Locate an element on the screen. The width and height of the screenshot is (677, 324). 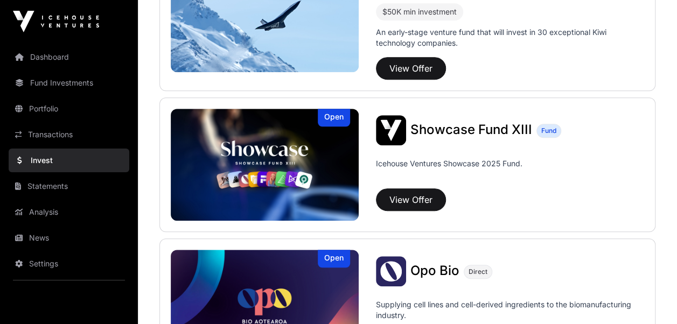
div: $50K min investment is located at coordinates (419, 12).